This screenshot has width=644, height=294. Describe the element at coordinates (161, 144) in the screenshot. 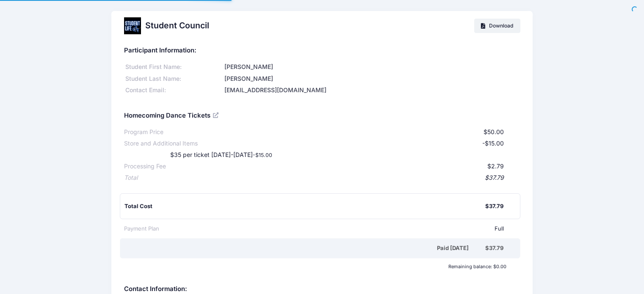

I see `div: Store and Additional Items` at that location.